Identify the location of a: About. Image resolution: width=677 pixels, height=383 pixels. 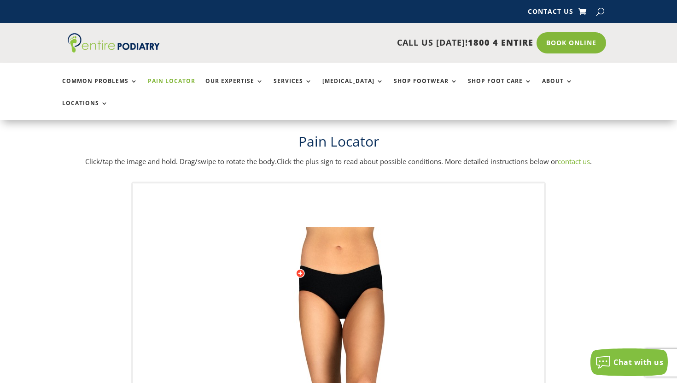
(557, 87).